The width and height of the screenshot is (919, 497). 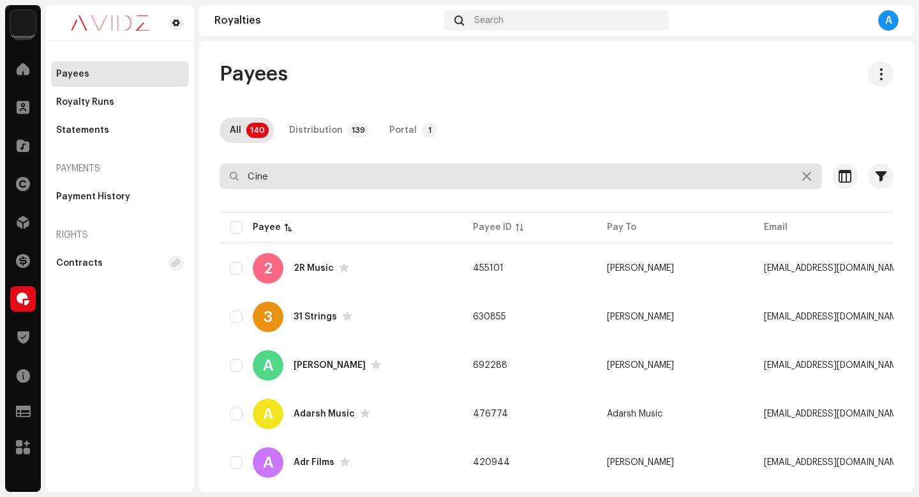 What do you see at coordinates (120, 235) in the screenshot?
I see `re-a-nav-header: Rights` at bounding box center [120, 235].